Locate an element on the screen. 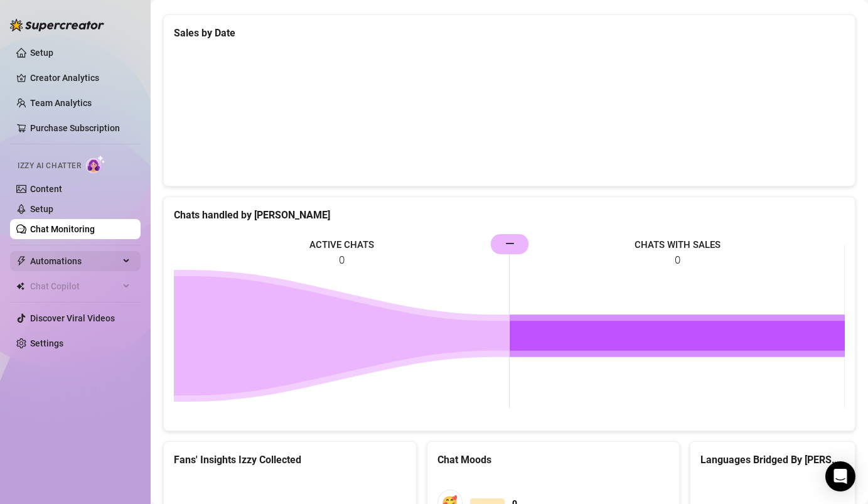 This screenshot has width=868, height=504. div: Chat Moods is located at coordinates (554, 460).